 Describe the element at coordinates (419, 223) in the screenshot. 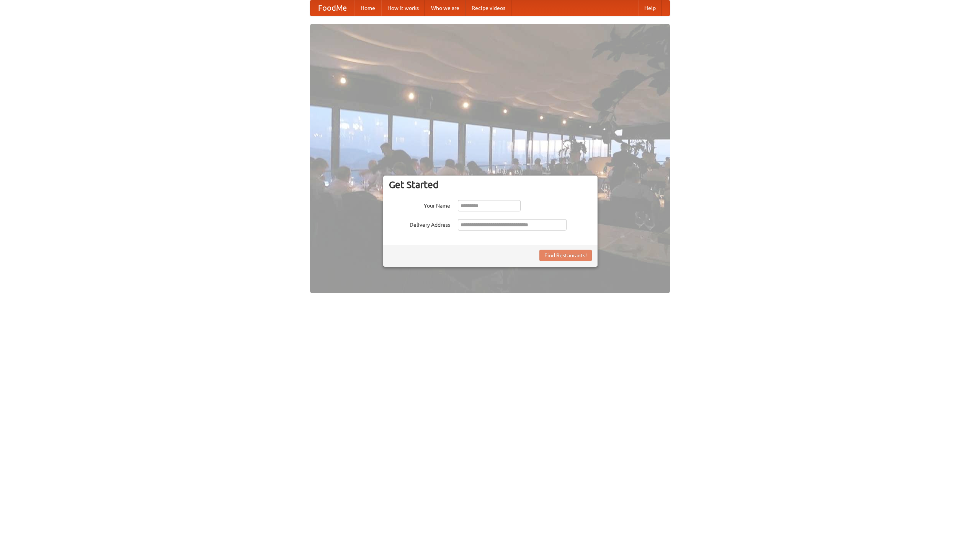

I see `label: Delivery Address` at that location.